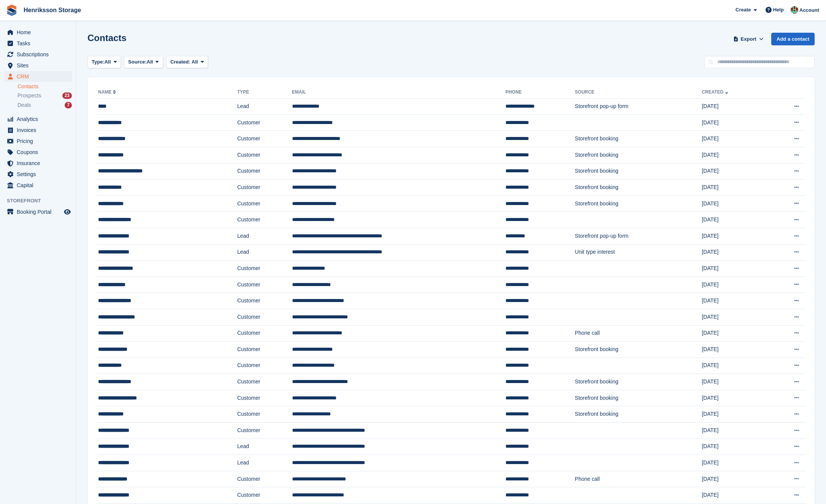 This screenshot has height=504, width=826. Describe the element at coordinates (748, 38) in the screenshot. I see `button: Export` at that location.